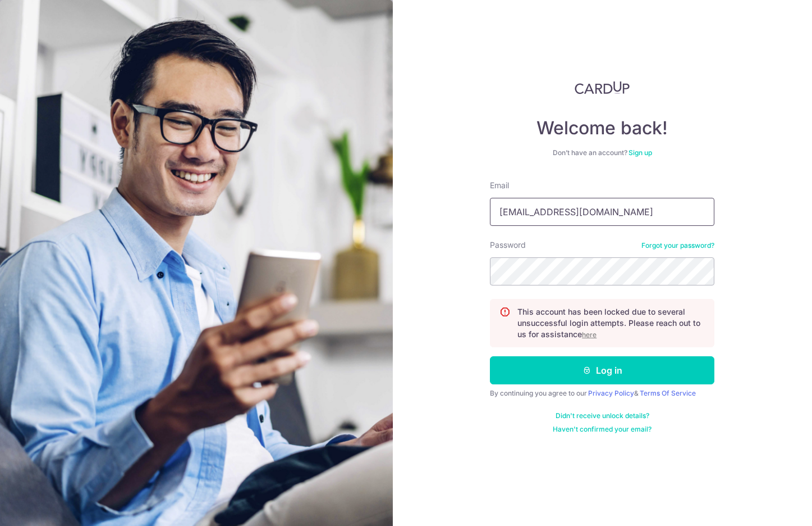 The height and width of the screenshot is (526, 812). Describe the element at coordinates (602, 211) in the screenshot. I see `input: Enter your Email` at that location.